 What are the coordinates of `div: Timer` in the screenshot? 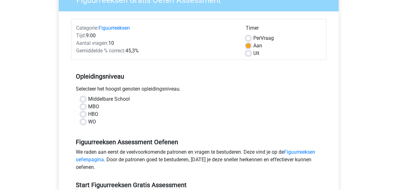 It's located at (283, 29).